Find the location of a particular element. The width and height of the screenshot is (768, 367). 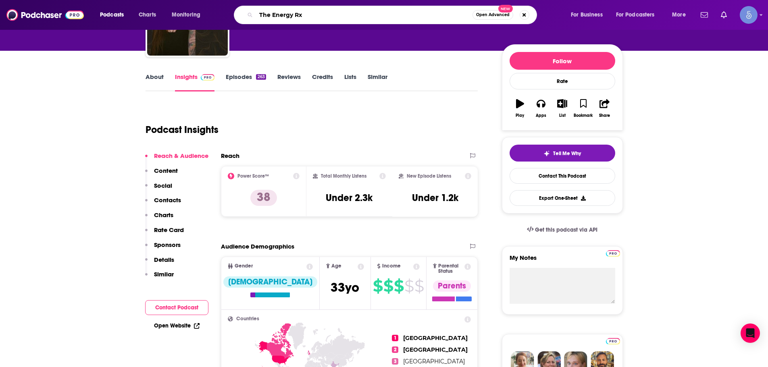

span: More is located at coordinates (679, 15).